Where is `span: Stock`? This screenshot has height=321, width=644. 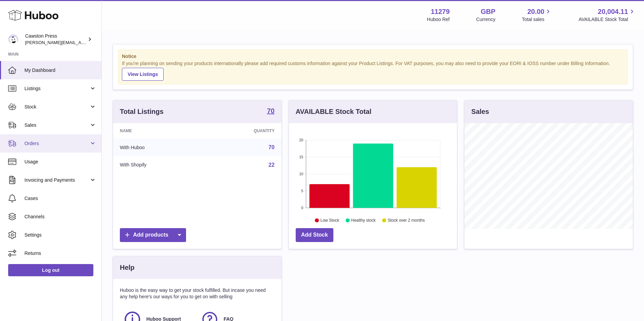 span: Stock is located at coordinates (57, 107).